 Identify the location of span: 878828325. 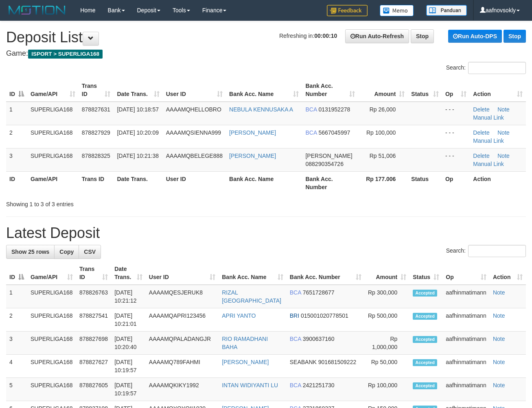
(96, 156).